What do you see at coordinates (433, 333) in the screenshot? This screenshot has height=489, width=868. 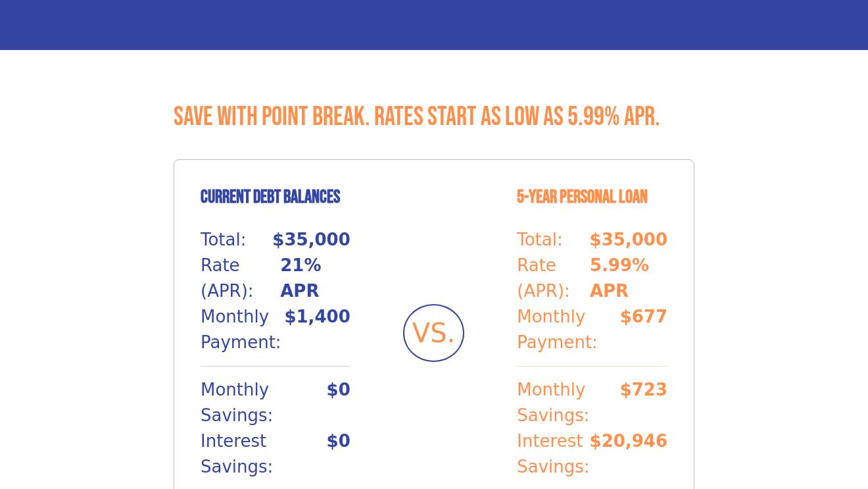 I see `span: VS.` at bounding box center [433, 333].